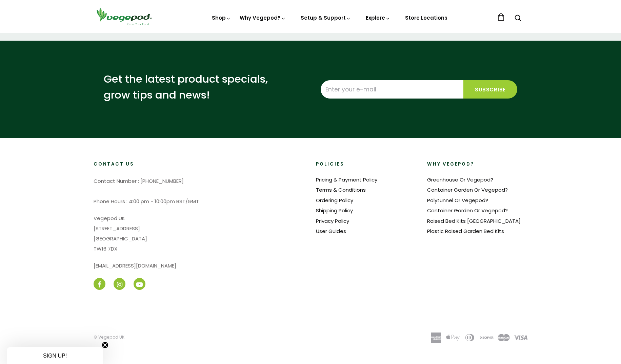 The image size is (621, 364). What do you see at coordinates (465, 231) in the screenshot?
I see `a: Plastic Raised Garden Bed Kits` at bounding box center [465, 231].